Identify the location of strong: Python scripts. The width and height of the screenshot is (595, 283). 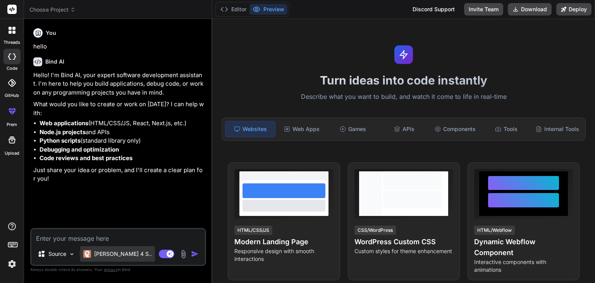
(60, 140).